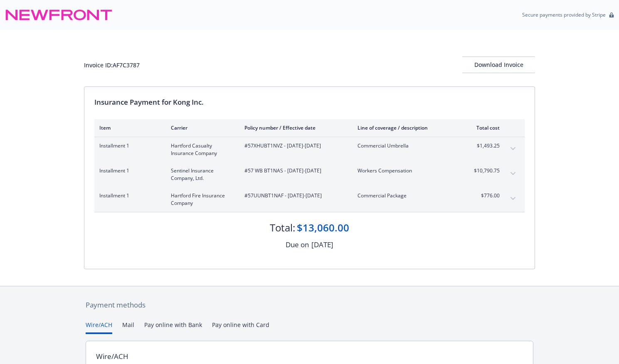 This screenshot has height=364, width=619. What do you see at coordinates (406, 146) in the screenshot?
I see `span: Commercial Umbrella` at bounding box center [406, 146].